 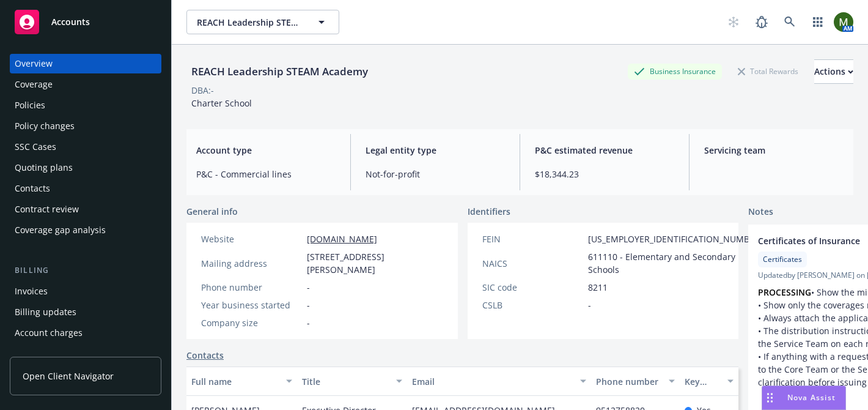 What do you see at coordinates (45, 126) in the screenshot?
I see `div: Policy changes` at bounding box center [45, 126].